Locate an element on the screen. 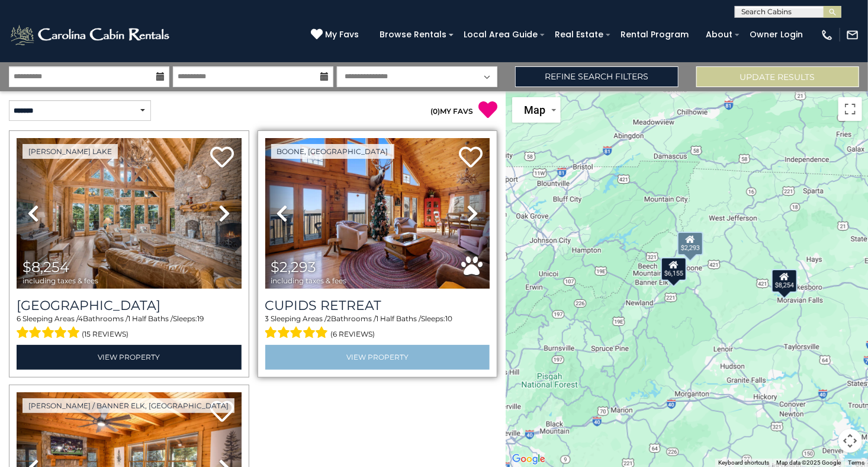 This screenshot has width=868, height=467. a: Browse Rentals is located at coordinates (413, 34).